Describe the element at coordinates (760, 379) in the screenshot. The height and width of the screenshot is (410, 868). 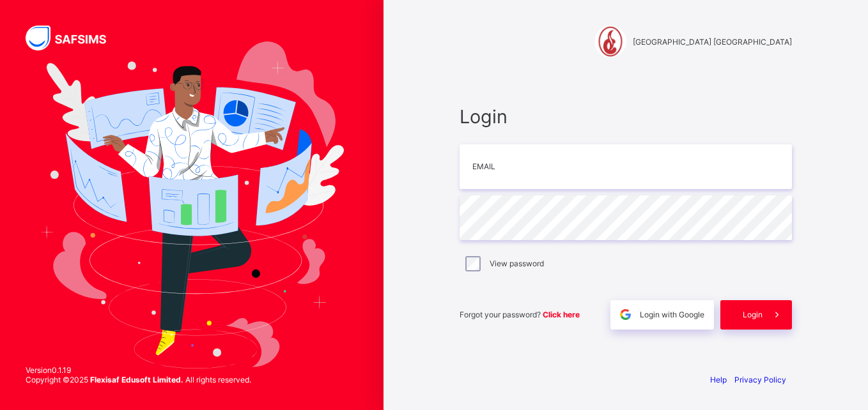
I see `a: Privacy Policy` at that location.